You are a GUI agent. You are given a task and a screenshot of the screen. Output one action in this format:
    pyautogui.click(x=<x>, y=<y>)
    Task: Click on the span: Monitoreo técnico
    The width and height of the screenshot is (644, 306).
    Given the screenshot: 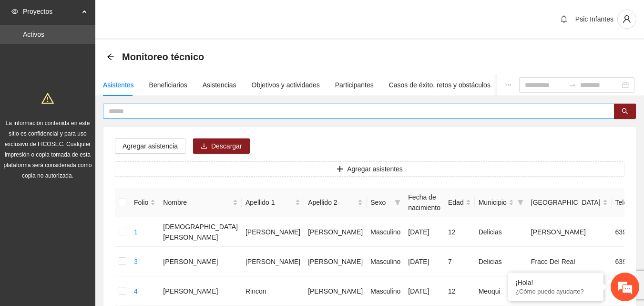 What is the action you would take?
    pyautogui.click(x=163, y=57)
    